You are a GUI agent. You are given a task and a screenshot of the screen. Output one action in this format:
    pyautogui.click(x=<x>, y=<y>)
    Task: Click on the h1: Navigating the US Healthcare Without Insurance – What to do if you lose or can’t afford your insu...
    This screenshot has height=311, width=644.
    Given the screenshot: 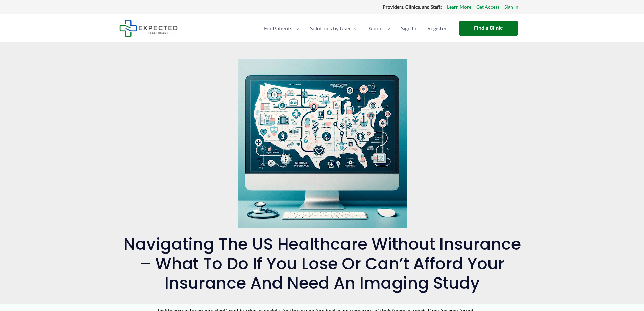 What is the action you would take?
    pyautogui.click(x=322, y=264)
    